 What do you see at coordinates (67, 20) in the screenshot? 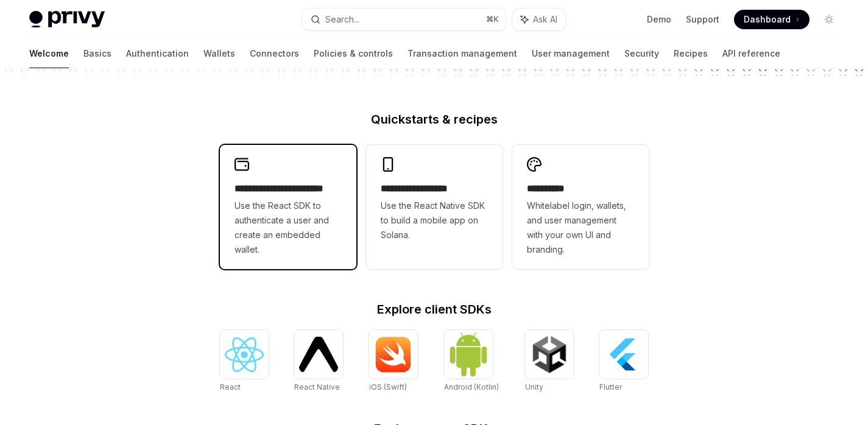
I see `img: light logo` at bounding box center [67, 20].